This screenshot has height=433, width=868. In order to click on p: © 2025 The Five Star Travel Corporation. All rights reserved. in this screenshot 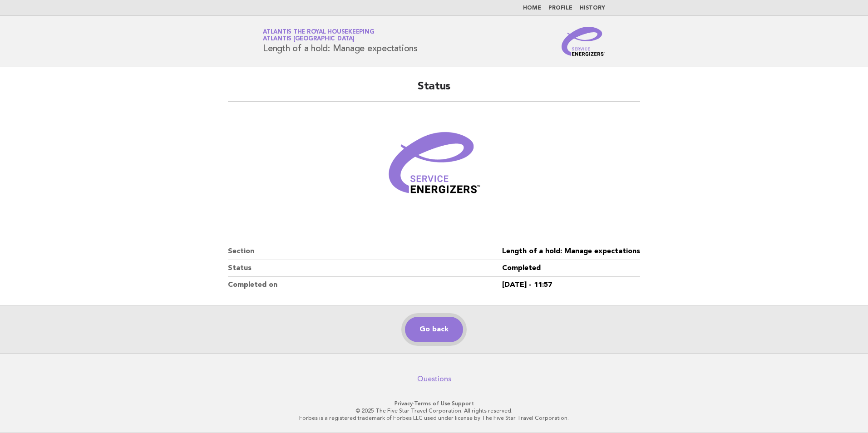, I will do `click(434, 410)`.